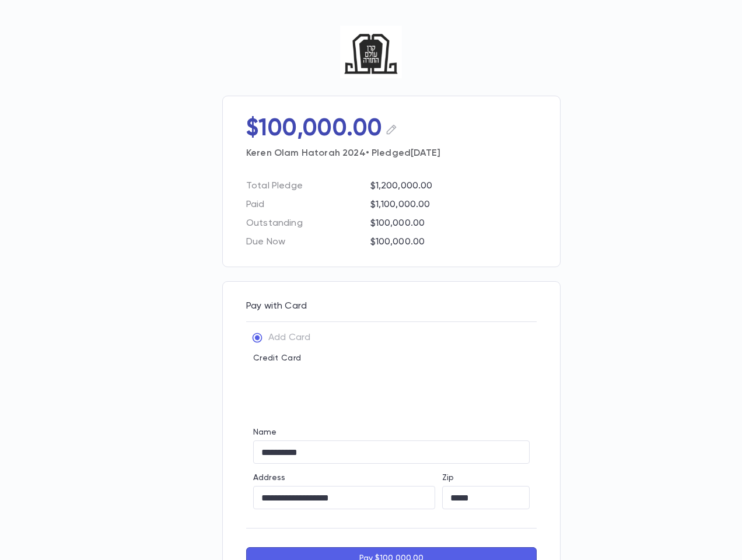 The image size is (742, 560). What do you see at coordinates (289, 338) in the screenshot?
I see `p: Add Card` at bounding box center [289, 338].